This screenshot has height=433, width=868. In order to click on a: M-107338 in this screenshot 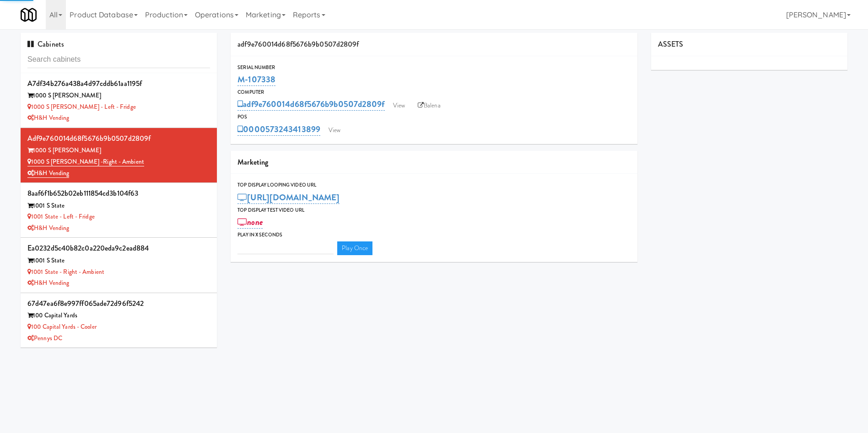, I will do `click(257, 80)`.